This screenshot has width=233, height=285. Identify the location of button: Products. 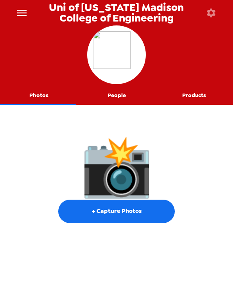
(194, 95).